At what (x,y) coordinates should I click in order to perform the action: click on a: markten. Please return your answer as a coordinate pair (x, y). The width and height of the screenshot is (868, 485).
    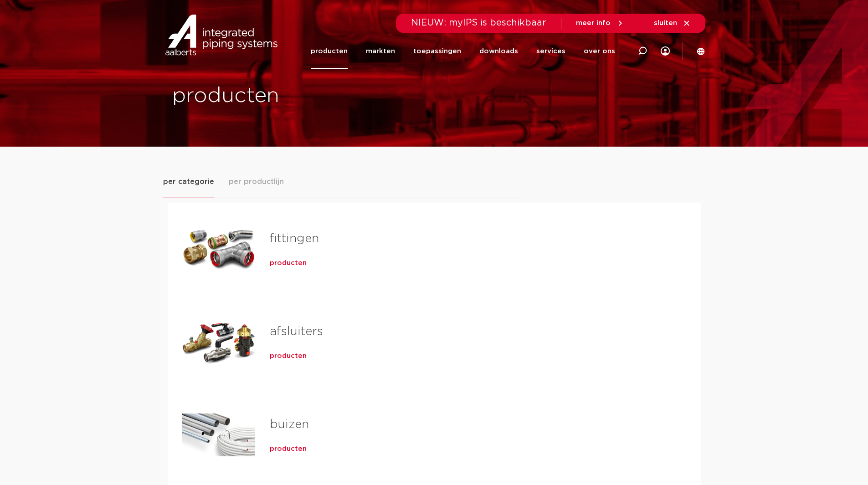
    Looking at the image, I should click on (380, 51).